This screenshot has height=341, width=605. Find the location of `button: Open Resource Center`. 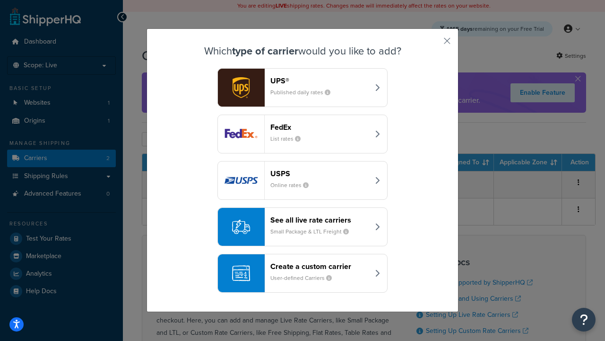

button: Open Resource Center is located at coordinates (584, 319).